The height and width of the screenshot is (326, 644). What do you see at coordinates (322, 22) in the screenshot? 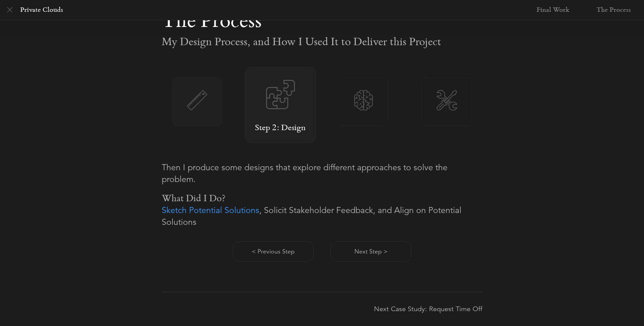
I see `div: The Process` at bounding box center [322, 22].